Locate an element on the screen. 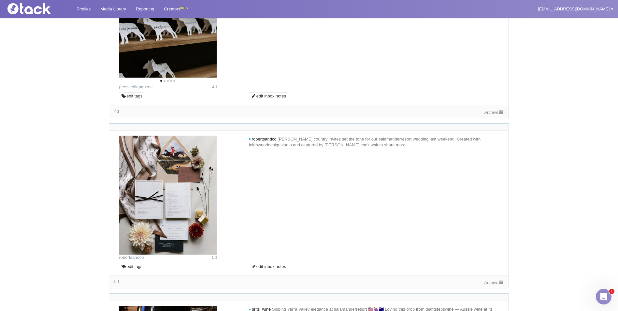  li: Page dot 2 is located at coordinates (164, 81).